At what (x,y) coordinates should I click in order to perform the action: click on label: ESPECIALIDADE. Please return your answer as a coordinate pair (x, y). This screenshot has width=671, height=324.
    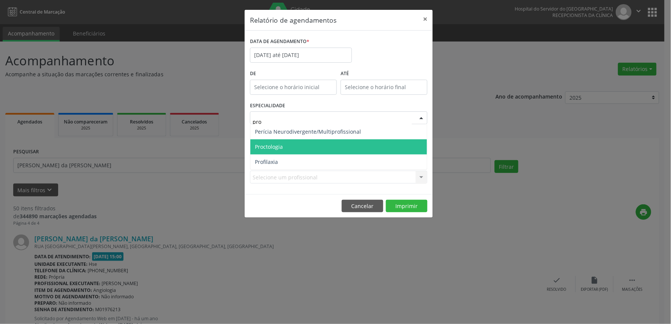
    Looking at the image, I should click on (267, 106).